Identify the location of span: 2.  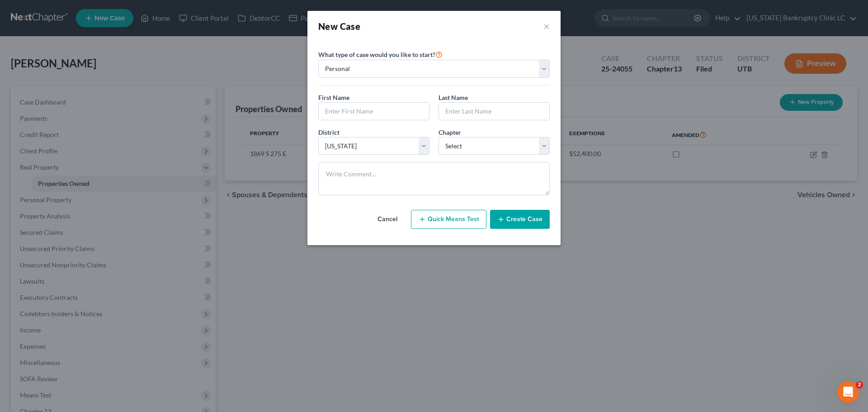
(860, 385).